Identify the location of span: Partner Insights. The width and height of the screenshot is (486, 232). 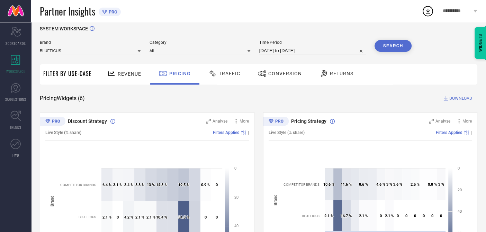
(67, 11).